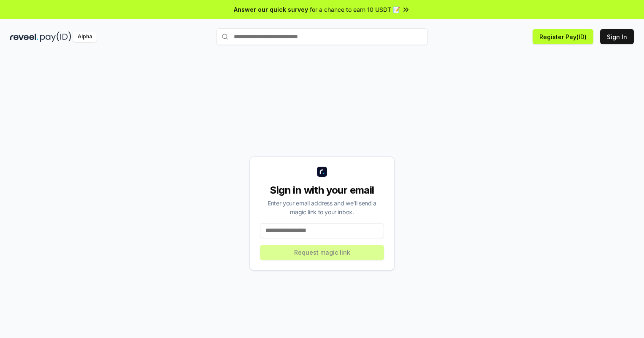 The width and height of the screenshot is (644, 338). Describe the element at coordinates (85, 36) in the screenshot. I see `div: Alpha` at that location.